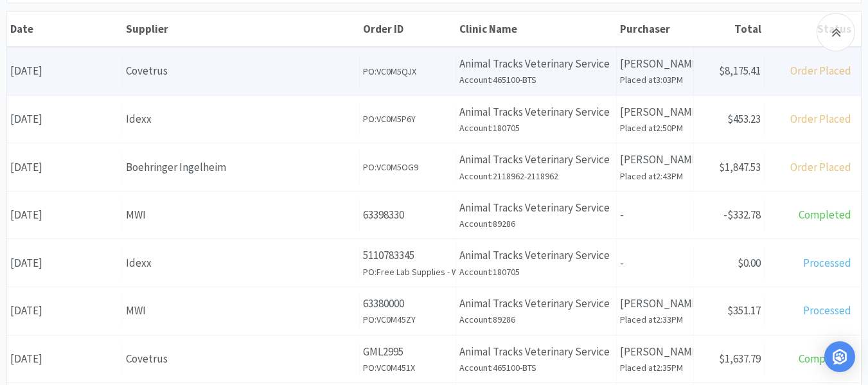 This screenshot has width=868, height=385. Describe the element at coordinates (729, 29) in the screenshot. I see `div: Total` at that location.